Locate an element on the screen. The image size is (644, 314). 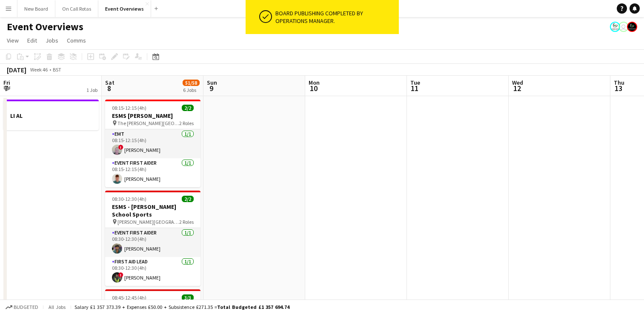
span: 08:30-12:30 (4h) is located at coordinates (129, 199).